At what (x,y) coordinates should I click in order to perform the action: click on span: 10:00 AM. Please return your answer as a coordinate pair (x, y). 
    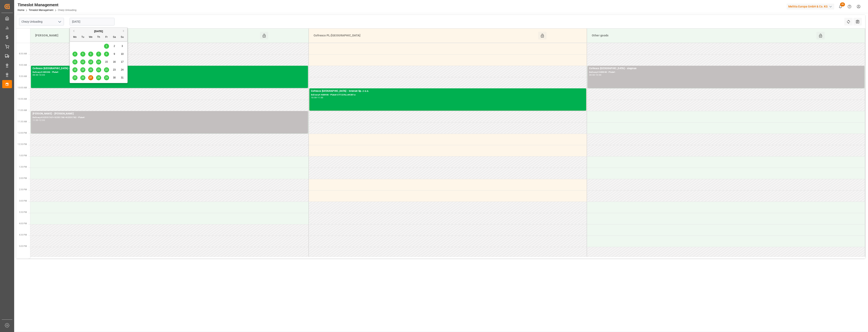
    Looking at the image, I should click on (22, 87).